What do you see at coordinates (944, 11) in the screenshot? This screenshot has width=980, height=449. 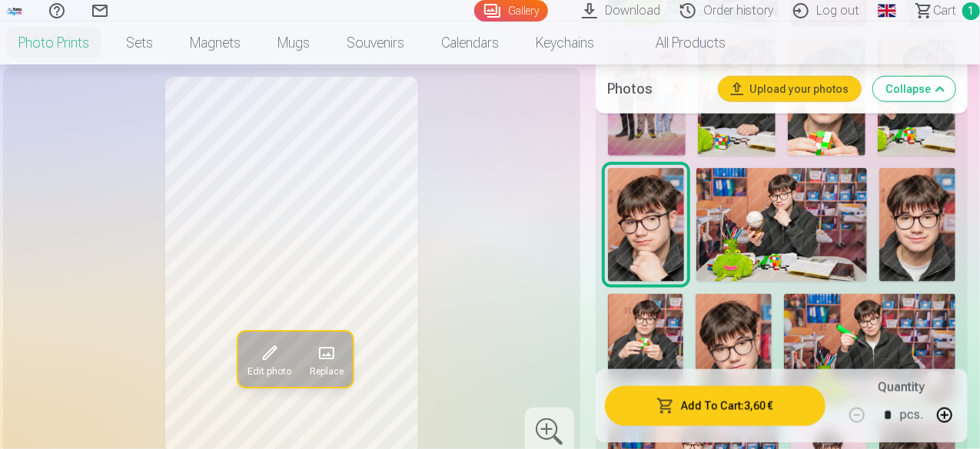 I see `span: Сart` at bounding box center [944, 11].